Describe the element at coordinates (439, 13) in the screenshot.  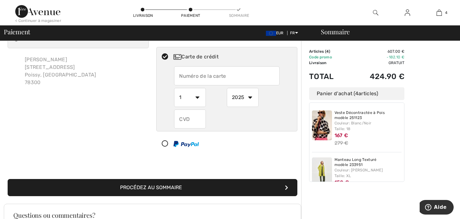
I see `a: 4` at that location.